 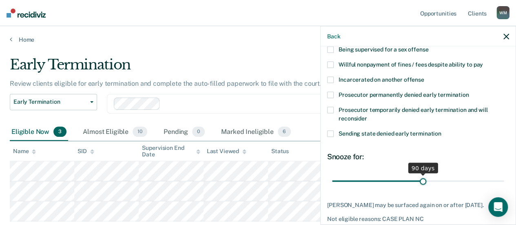 What do you see at coordinates (403, 95) in the screenshot?
I see `span: Prosecutor permanently denied early termination` at bounding box center [403, 95].